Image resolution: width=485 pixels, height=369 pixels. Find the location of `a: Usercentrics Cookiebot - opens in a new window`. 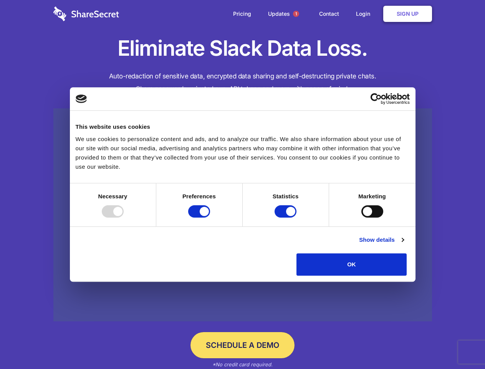

a: Usercentrics Cookiebot - opens in a new window is located at coordinates (376, 99).